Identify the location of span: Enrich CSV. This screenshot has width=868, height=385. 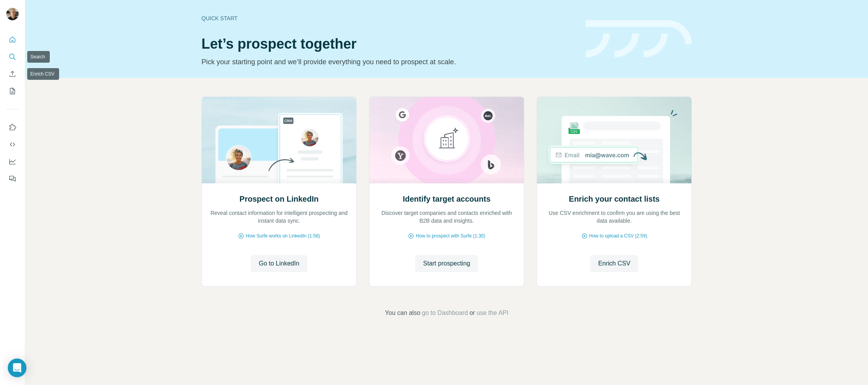
(614, 264).